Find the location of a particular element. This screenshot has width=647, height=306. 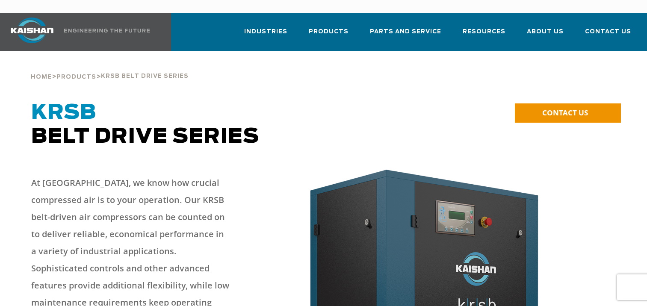

a: Contact Us is located at coordinates (609, 35).